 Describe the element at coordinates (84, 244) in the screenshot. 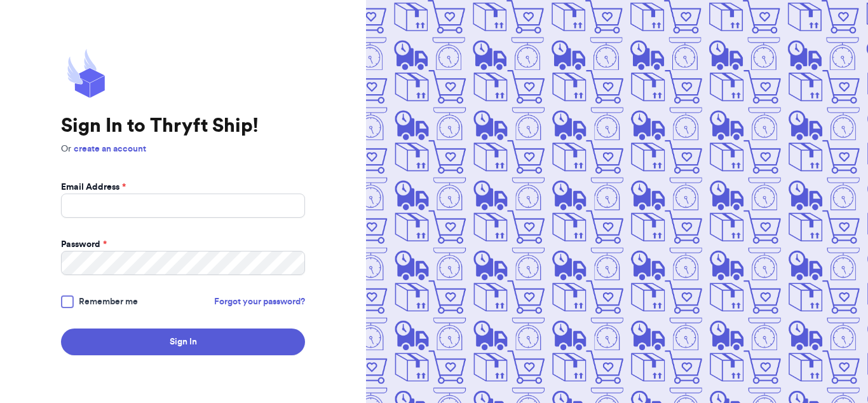

I see `label: Password` at that location.